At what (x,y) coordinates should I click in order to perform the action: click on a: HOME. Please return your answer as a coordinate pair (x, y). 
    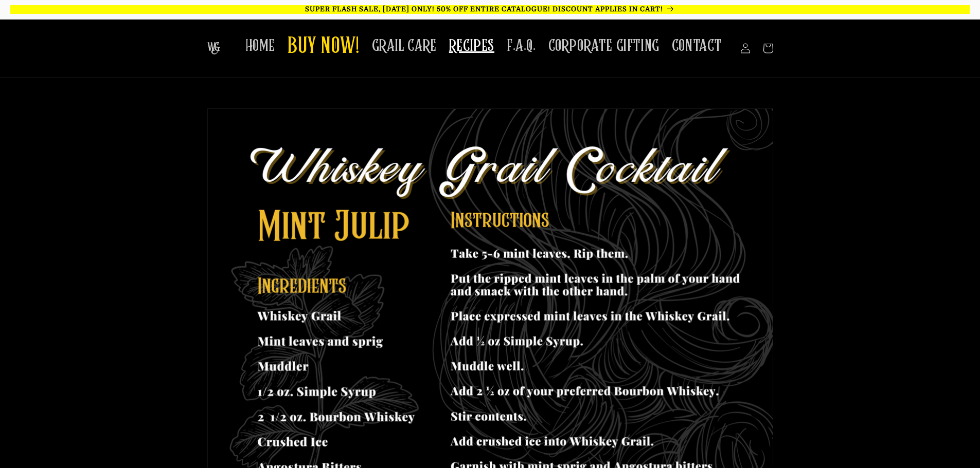
    Looking at the image, I should click on (260, 46).